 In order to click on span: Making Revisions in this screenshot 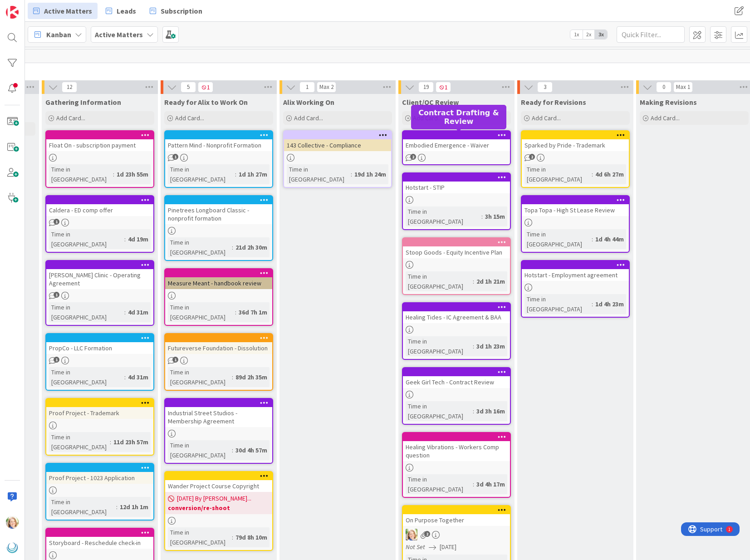, I will do `click(668, 102)`.